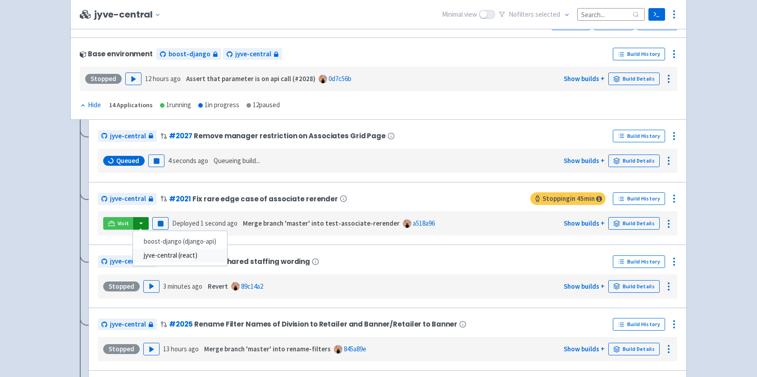 This screenshot has width=757, height=377. Describe the element at coordinates (180, 136) in the screenshot. I see `a: #2027` at that location.